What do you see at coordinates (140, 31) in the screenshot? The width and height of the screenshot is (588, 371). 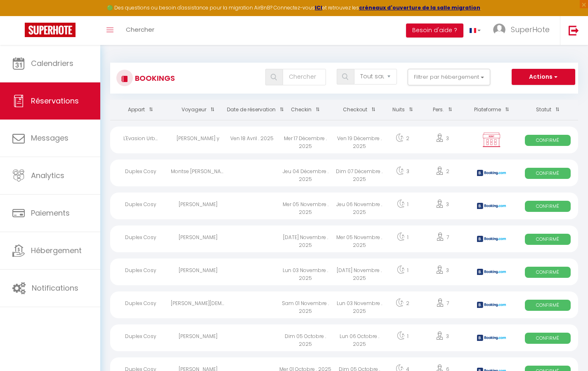 I see `a: Chercher` at bounding box center [140, 31].